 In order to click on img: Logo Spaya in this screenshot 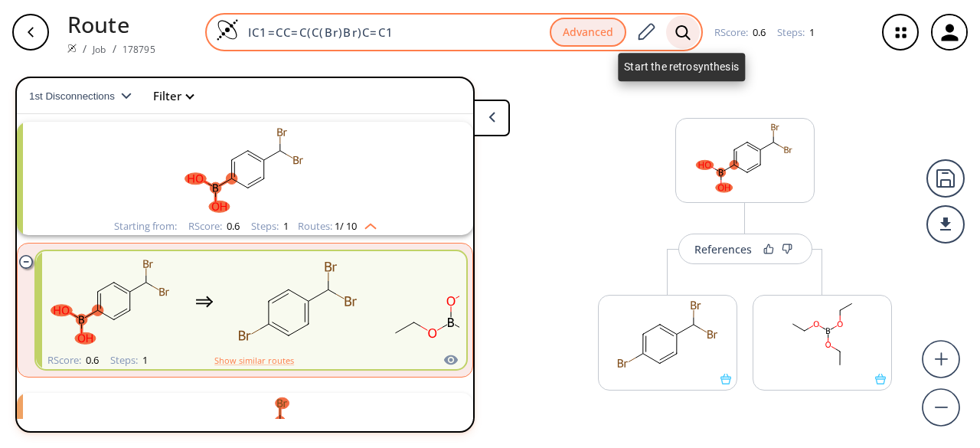, I will do `click(227, 30)`.